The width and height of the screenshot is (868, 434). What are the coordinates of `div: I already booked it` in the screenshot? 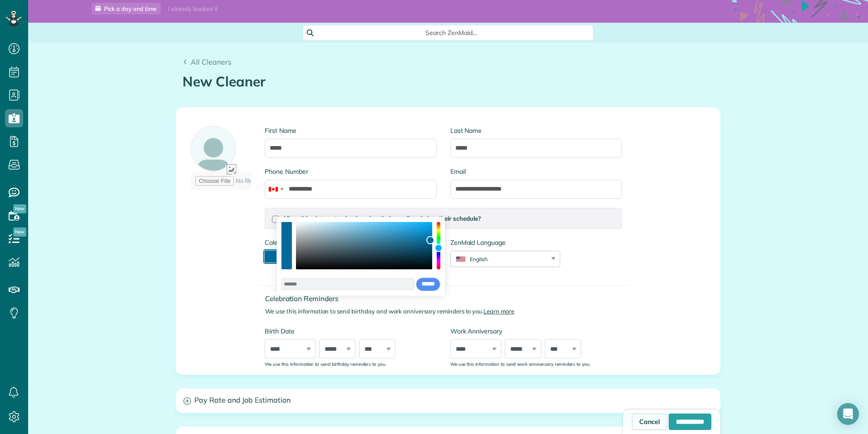 It's located at (192, 9).